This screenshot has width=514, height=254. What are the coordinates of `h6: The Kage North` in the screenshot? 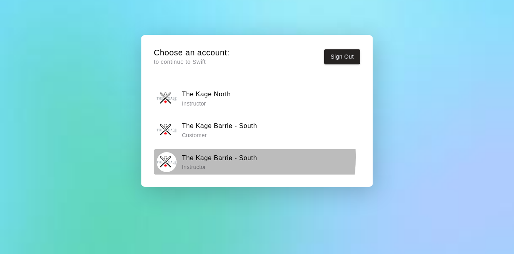 It's located at (206, 94).